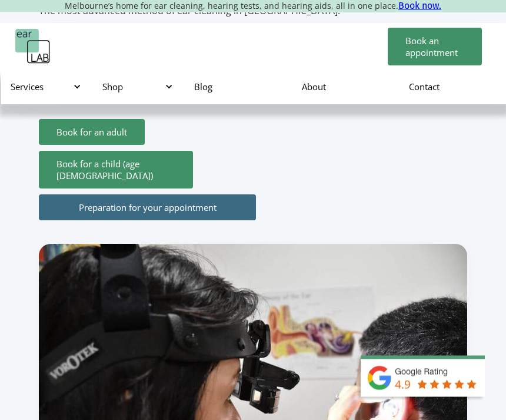  I want to click on a: Book an appointment, so click(435, 46).